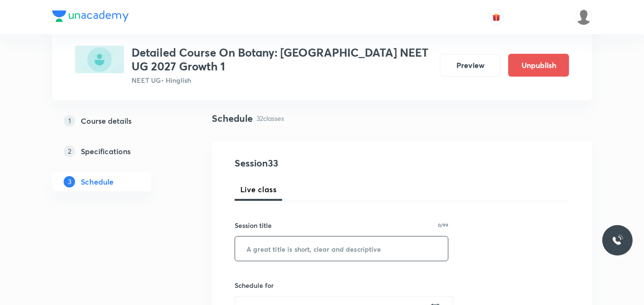  What do you see at coordinates (99, 59) in the screenshot?
I see `img: 25015664-2F7F-4DC0-84CD-46C4ABFBFCCE_plus.png` at bounding box center [99, 59].